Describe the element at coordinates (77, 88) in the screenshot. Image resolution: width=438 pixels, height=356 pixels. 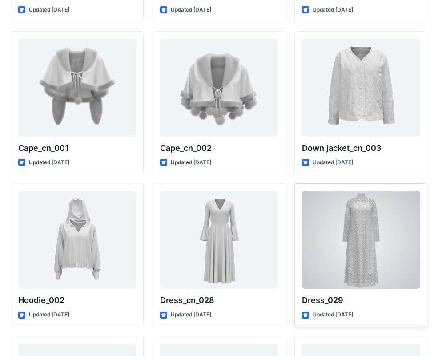
I see `a: Cape_cn_001` at that location.